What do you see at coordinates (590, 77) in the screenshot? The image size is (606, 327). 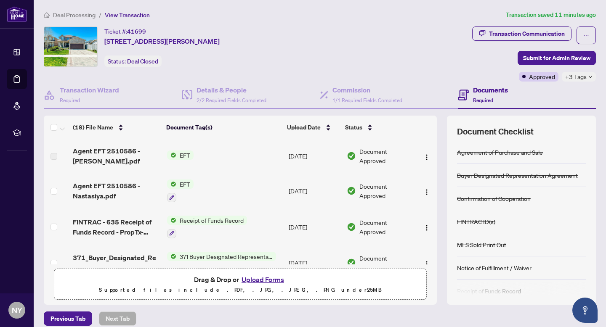 I see `span: down` at bounding box center [590, 77].